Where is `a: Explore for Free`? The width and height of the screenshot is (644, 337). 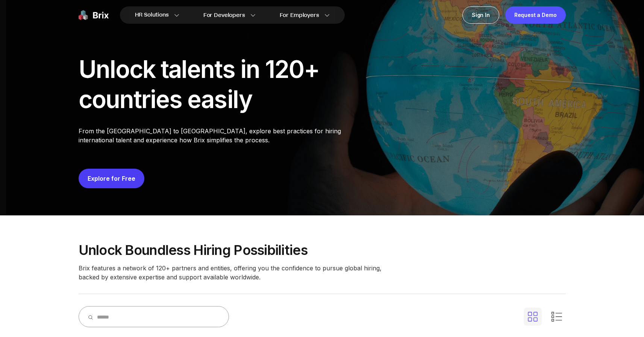 a: Explore for Free is located at coordinates (111, 179).